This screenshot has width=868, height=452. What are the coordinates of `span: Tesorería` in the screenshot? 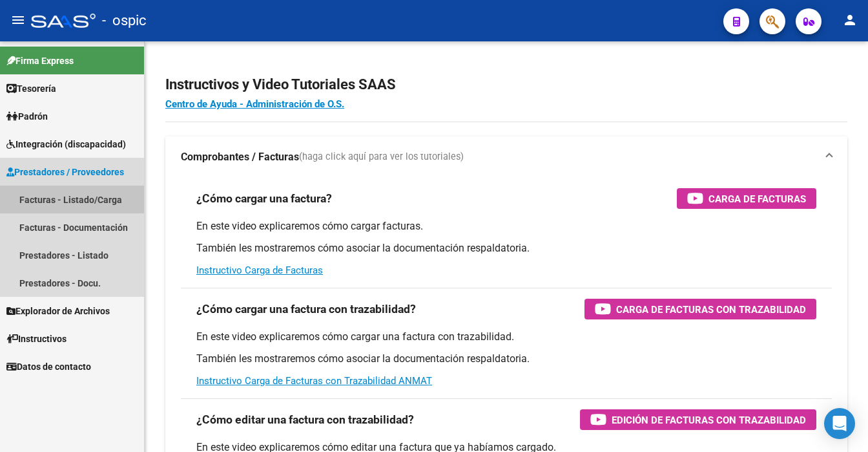 It's located at (31, 88).